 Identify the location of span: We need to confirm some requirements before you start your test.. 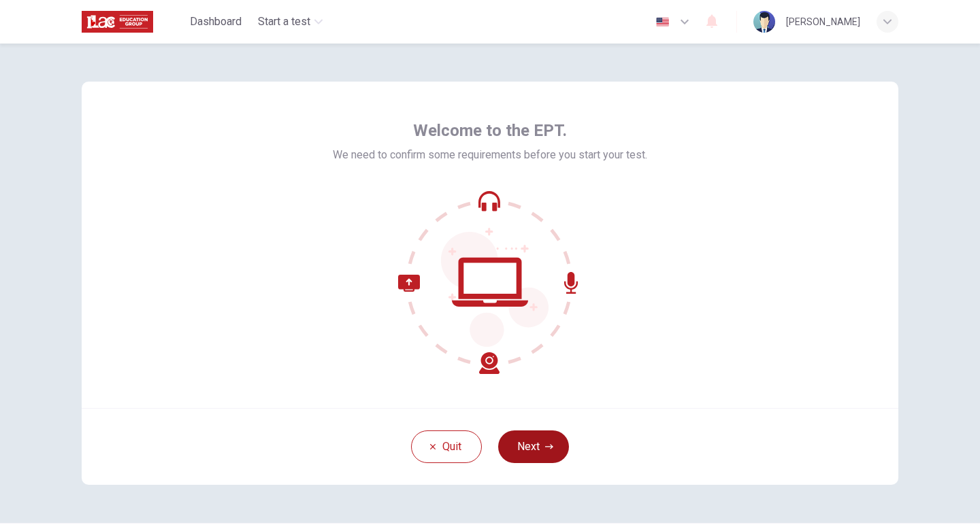
(490, 155).